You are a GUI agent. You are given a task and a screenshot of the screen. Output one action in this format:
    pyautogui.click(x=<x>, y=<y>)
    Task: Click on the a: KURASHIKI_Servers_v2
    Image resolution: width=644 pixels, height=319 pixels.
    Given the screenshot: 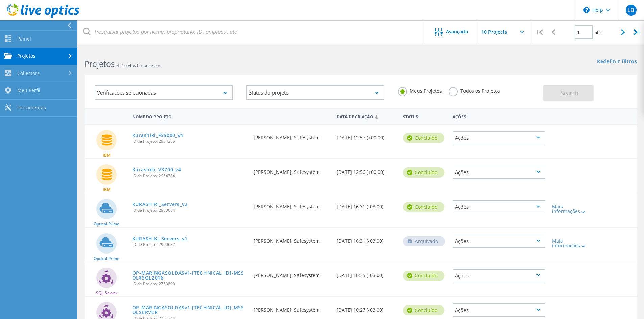 What is the action you would take?
    pyautogui.click(x=160, y=204)
    